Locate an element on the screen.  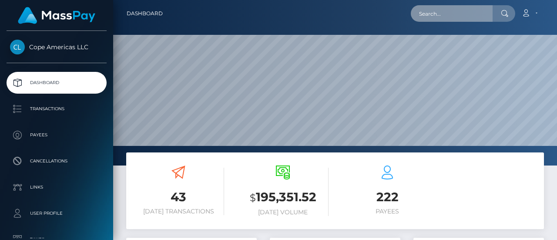
p: Dashboard is located at coordinates (57, 83).